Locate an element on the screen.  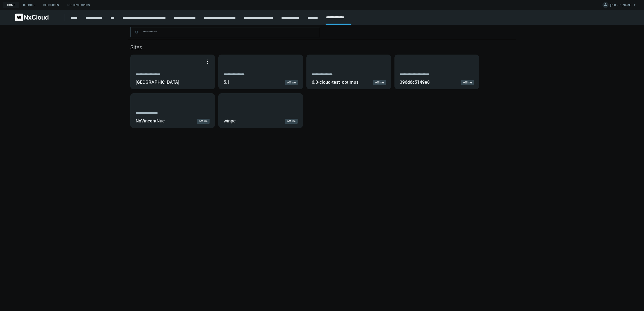
a: Resources is located at coordinates (51, 5).